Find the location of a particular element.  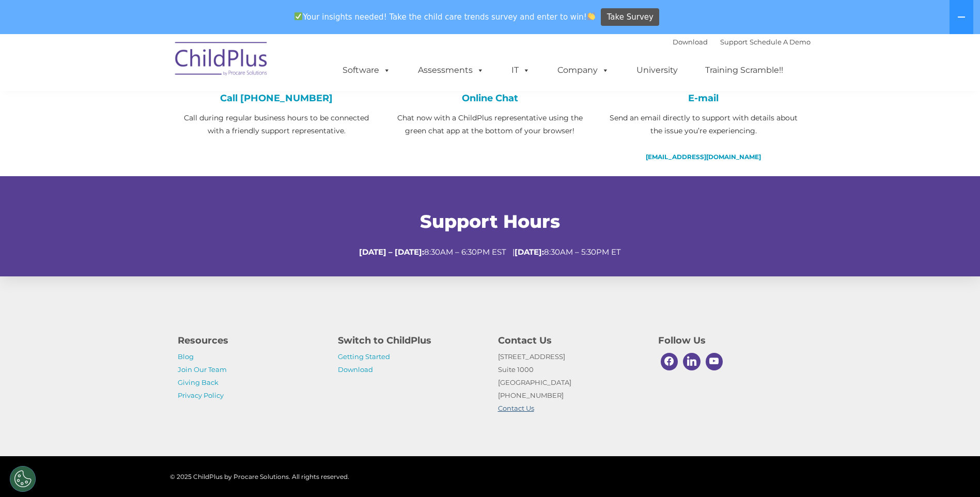

img: ChildPlus by Procare Solutions is located at coordinates (222, 61).